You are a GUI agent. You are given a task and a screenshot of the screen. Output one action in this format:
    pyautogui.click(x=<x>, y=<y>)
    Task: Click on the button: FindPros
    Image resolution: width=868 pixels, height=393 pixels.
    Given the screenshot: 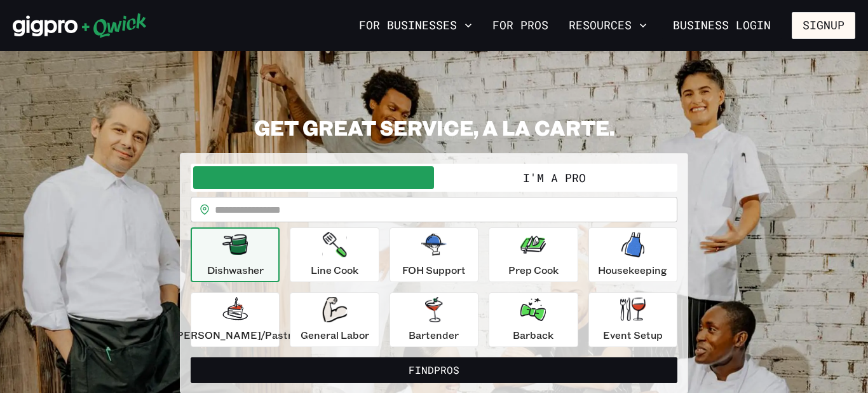 What is the action you would take?
    pyautogui.click(x=434, y=370)
    